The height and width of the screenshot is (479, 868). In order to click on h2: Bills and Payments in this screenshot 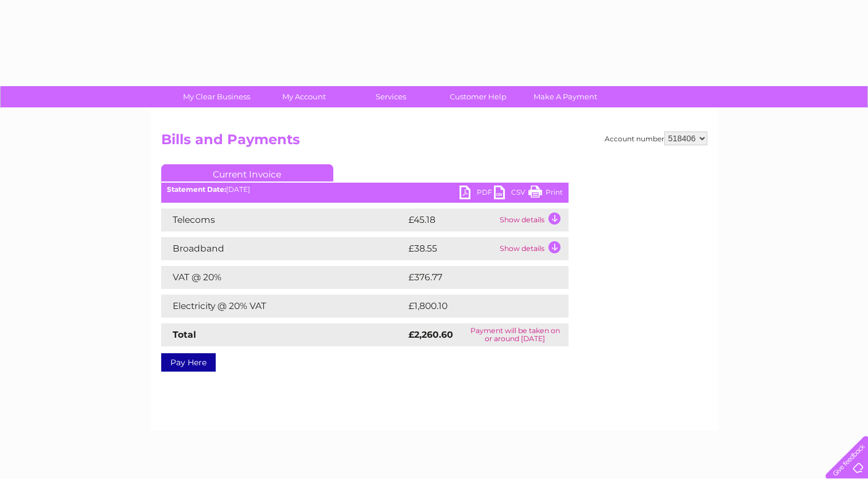, I will do `click(434, 142)`.